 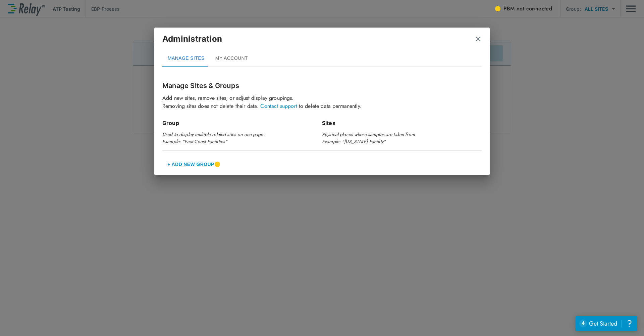 What do you see at coordinates (232, 58) in the screenshot?
I see `button: MY ACCOUNT` at bounding box center [232, 58].